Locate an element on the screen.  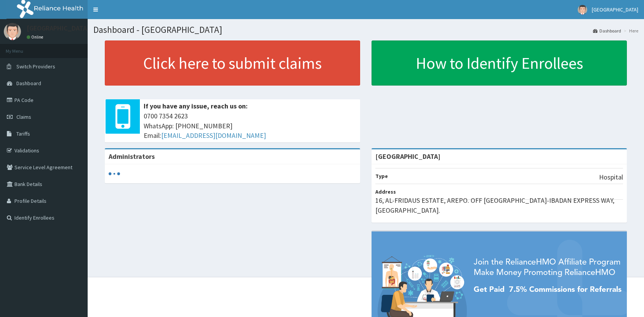
b: Address is located at coordinates (385, 191).